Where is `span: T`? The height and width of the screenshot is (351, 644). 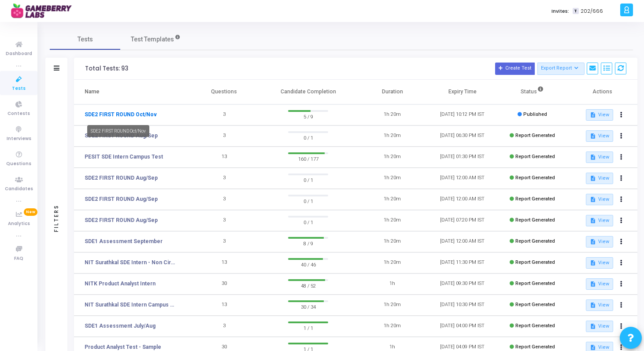
span: T is located at coordinates (575, 11).